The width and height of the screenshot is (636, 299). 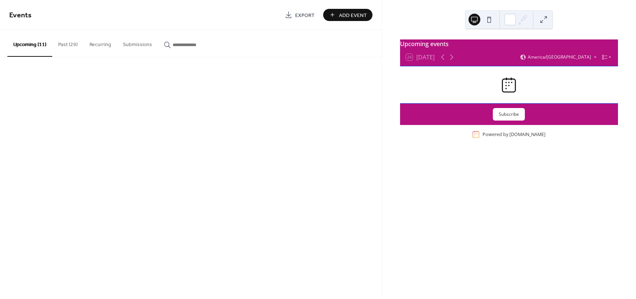 I want to click on a: Export, so click(x=300, y=15).